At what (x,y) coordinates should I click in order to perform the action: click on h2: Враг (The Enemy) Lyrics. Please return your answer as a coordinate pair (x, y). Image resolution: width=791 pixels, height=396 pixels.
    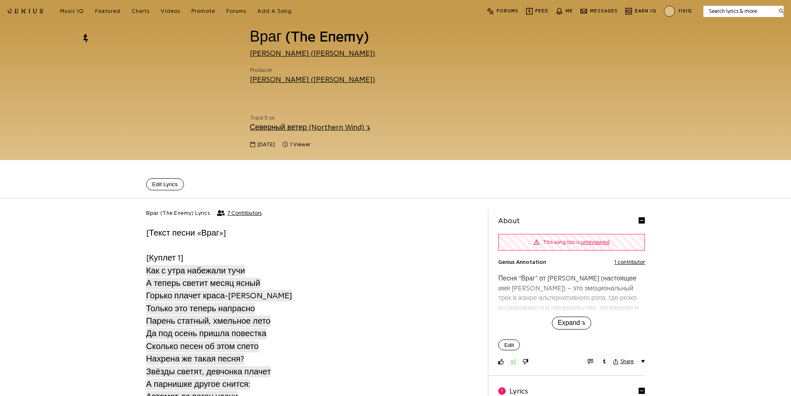
    Looking at the image, I should click on (178, 213).